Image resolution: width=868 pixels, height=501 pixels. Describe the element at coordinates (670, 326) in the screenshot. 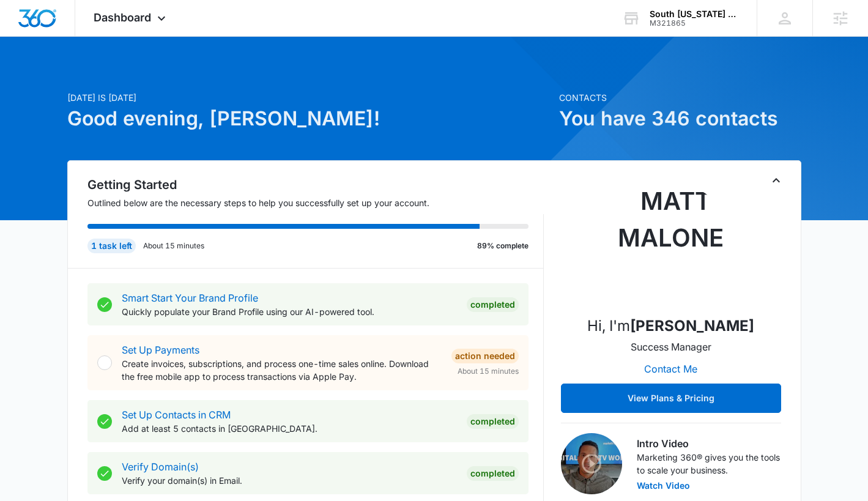

I see `p: Hi, I'm` at that location.